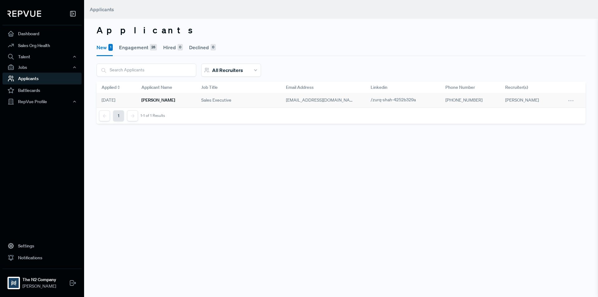  Describe the element at coordinates (42, 102) in the screenshot. I see `button: RepVue Profile` at that location.